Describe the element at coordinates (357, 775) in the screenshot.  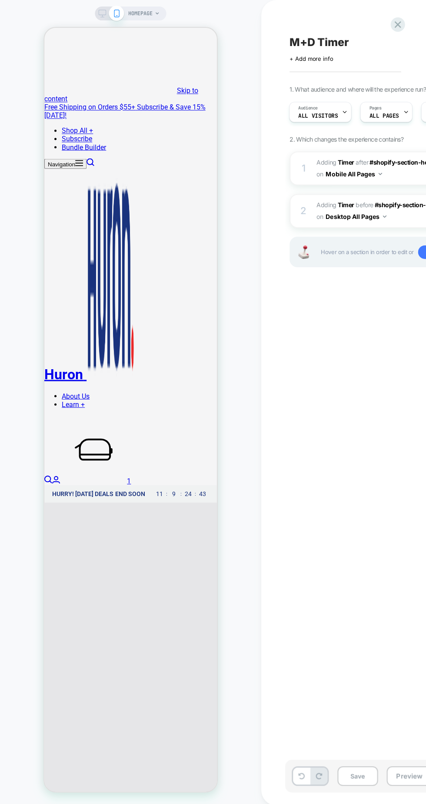
I see `button: Save` at that location.